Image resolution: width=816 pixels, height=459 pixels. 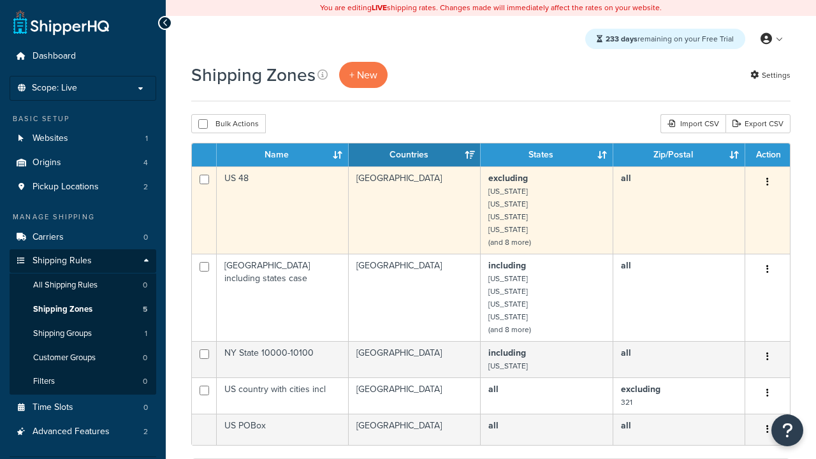 What do you see at coordinates (282, 359) in the screenshot?
I see `td: NY State 10000-10100` at bounding box center [282, 359].